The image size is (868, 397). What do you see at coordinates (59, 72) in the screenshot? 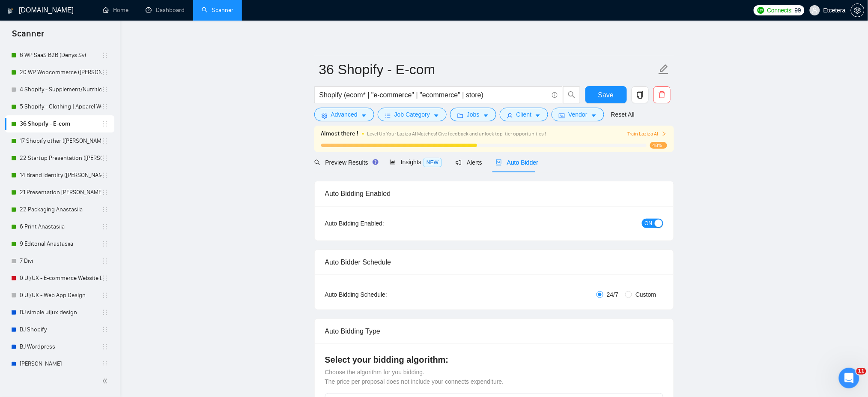
I see `li: 20 WP Woocommerce (Dmitrij Mogil)` at bounding box center [59, 72].